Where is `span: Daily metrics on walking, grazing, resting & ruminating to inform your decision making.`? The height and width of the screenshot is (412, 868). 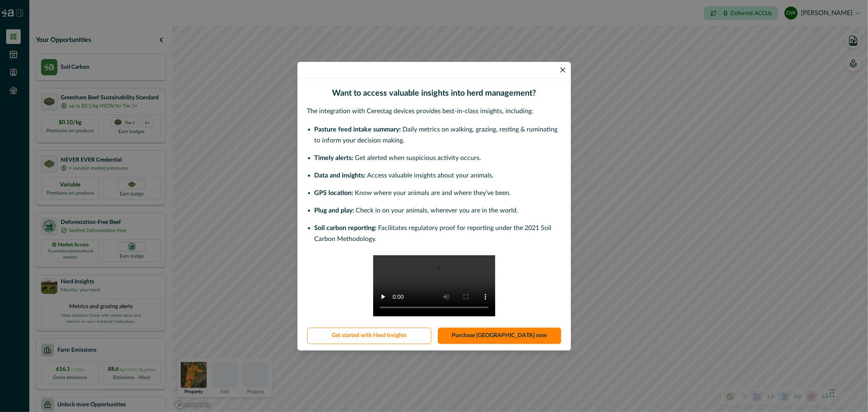
span: Daily metrics on walking, grazing, resting & ruminating to inform your decision making. is located at coordinates (436, 134).